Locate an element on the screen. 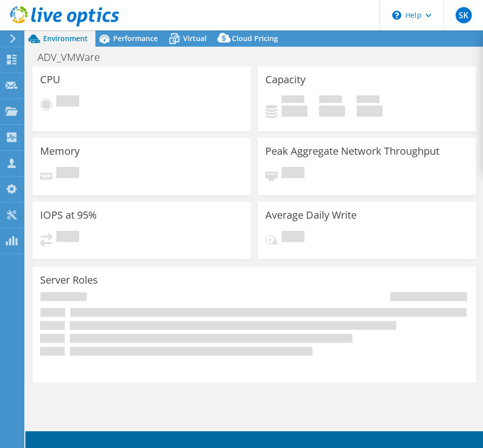  span: Virtual is located at coordinates (195, 38).